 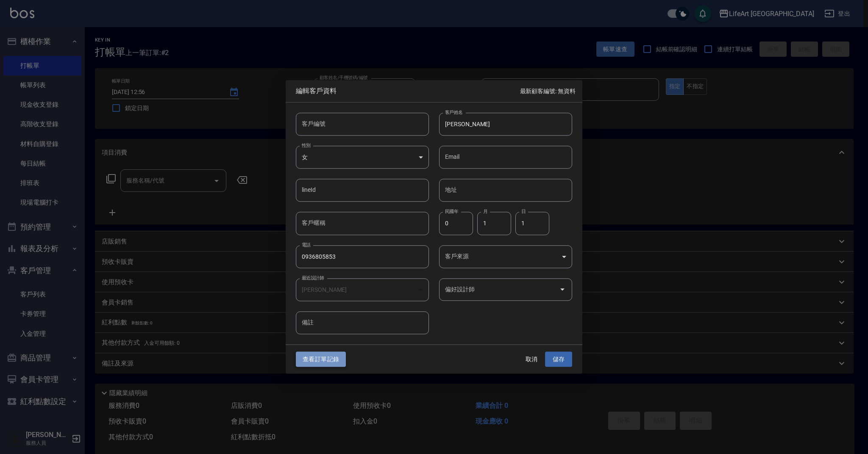 What do you see at coordinates (524, 212) in the screenshot?
I see `label: 日` at bounding box center [524, 212].